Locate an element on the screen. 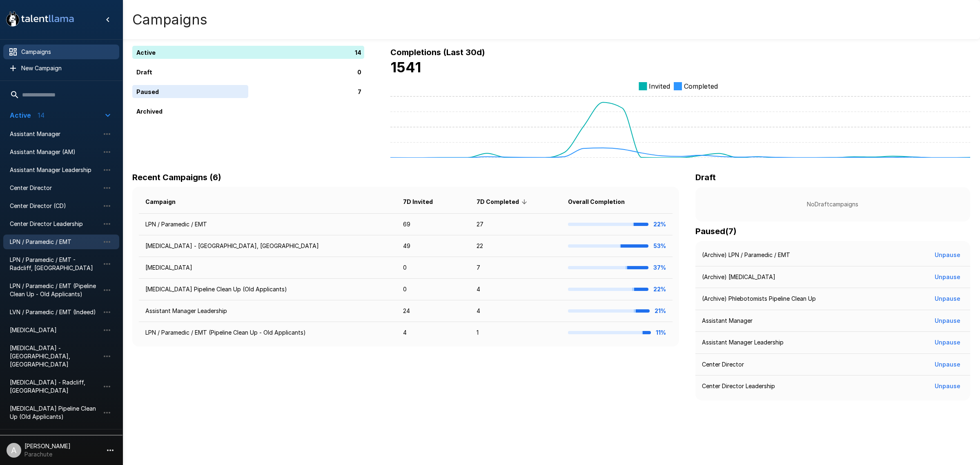 The height and width of the screenshot is (465, 980). b: 21% is located at coordinates (660, 310).